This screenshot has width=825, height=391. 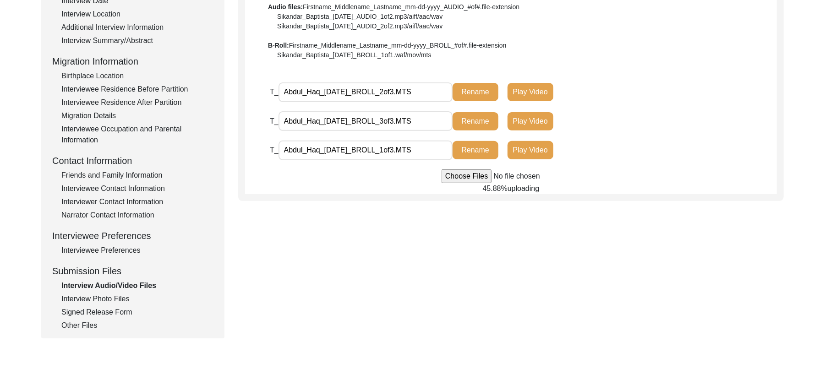 I want to click on div: Interviewee Residence Before Partition, so click(x=137, y=89).